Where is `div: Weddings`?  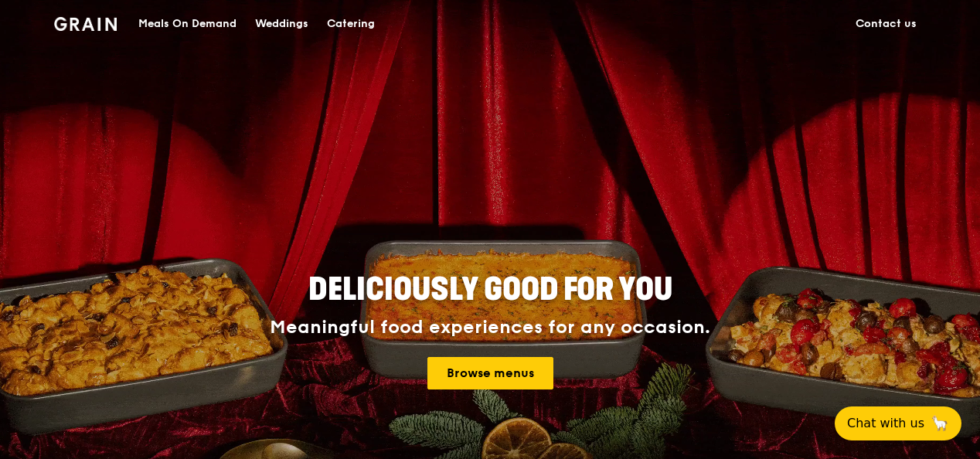 div: Weddings is located at coordinates (281, 24).